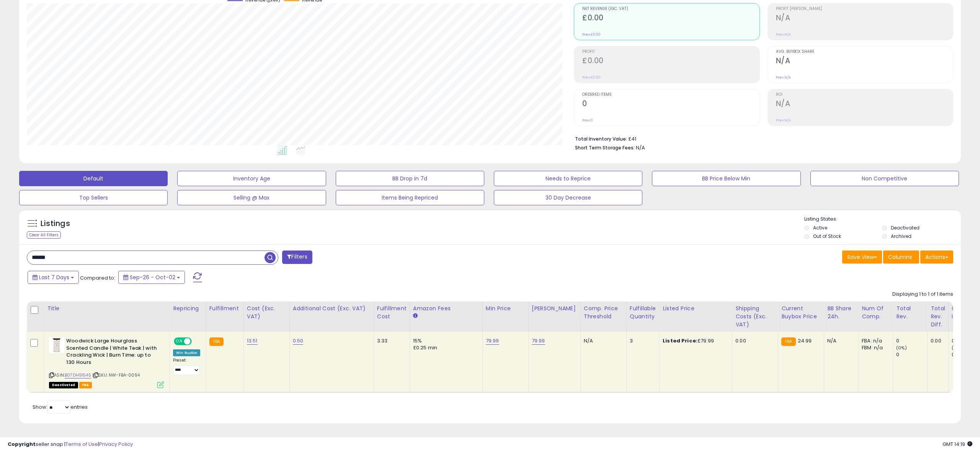 The image size is (980, 452). Describe the element at coordinates (410, 198) in the screenshot. I see `button: Items Being Repriced` at that location.